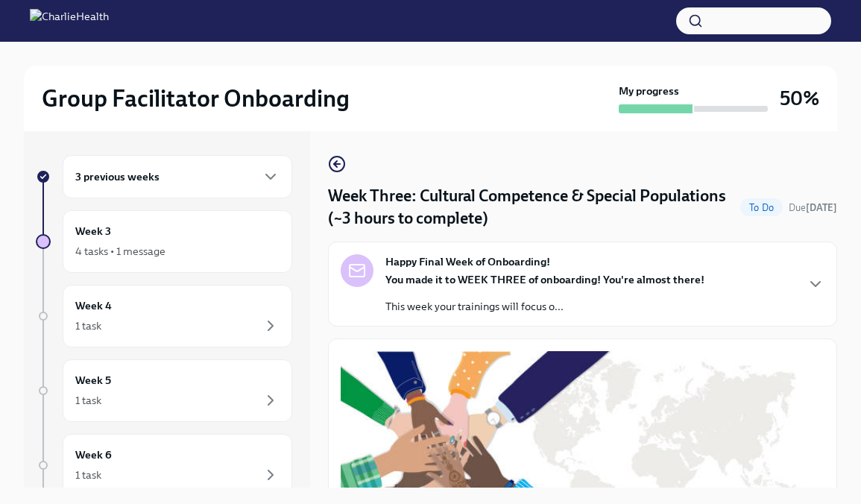 This screenshot has height=504, width=861. Describe the element at coordinates (93, 455) in the screenshot. I see `h6: Week 6` at that location.